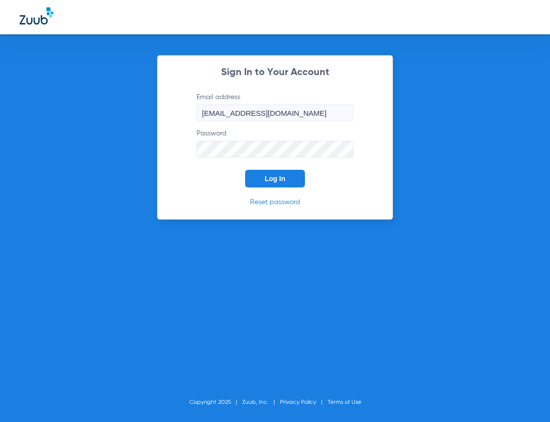  What do you see at coordinates (216, 402) in the screenshot?
I see `li: Copyright 2025` at bounding box center [216, 402].